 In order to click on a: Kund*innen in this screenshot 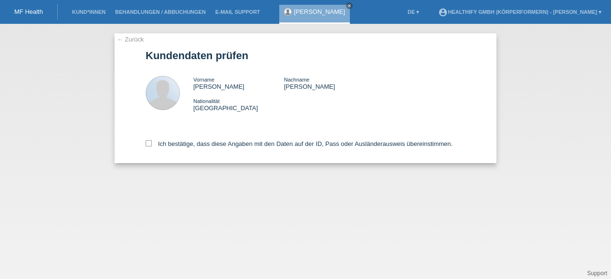, I will do `click(89, 12)`.